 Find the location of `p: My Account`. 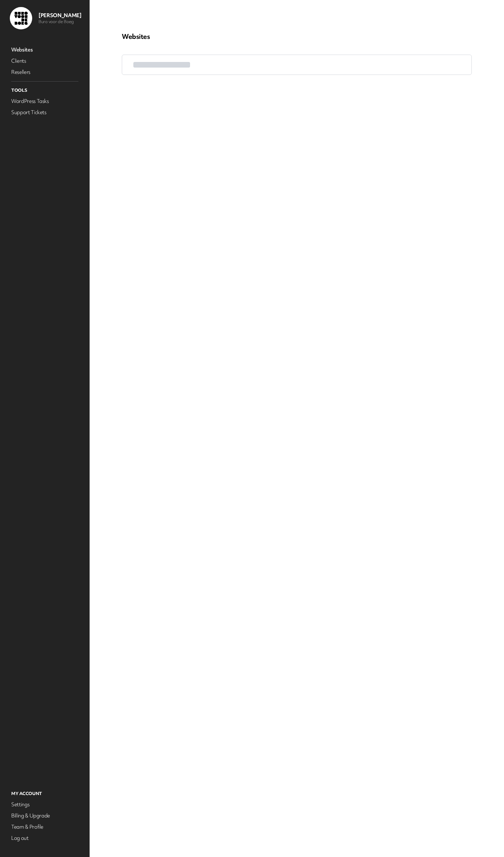

p: My Account is located at coordinates (44, 794).